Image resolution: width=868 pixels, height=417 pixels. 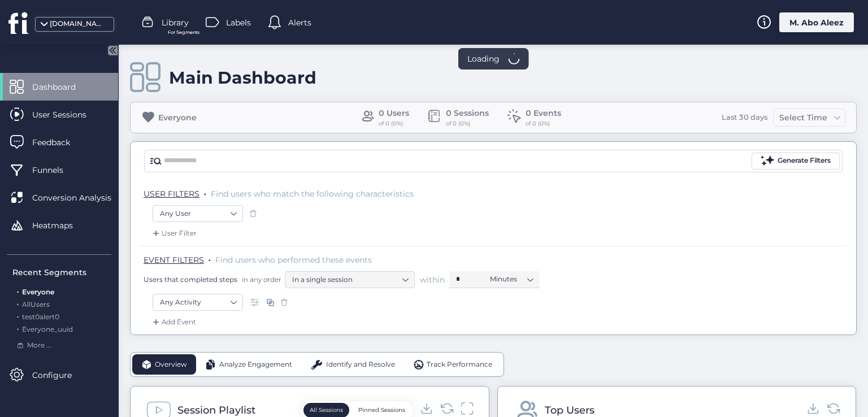 I want to click on span: test0alert0, so click(x=41, y=316).